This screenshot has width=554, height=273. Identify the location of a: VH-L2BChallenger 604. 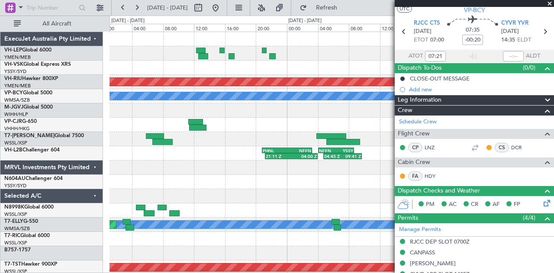
(32, 150).